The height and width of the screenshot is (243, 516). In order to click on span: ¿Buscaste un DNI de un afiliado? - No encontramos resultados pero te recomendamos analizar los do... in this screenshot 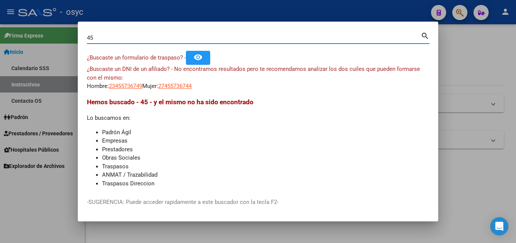, I will do `click(253, 73)`.